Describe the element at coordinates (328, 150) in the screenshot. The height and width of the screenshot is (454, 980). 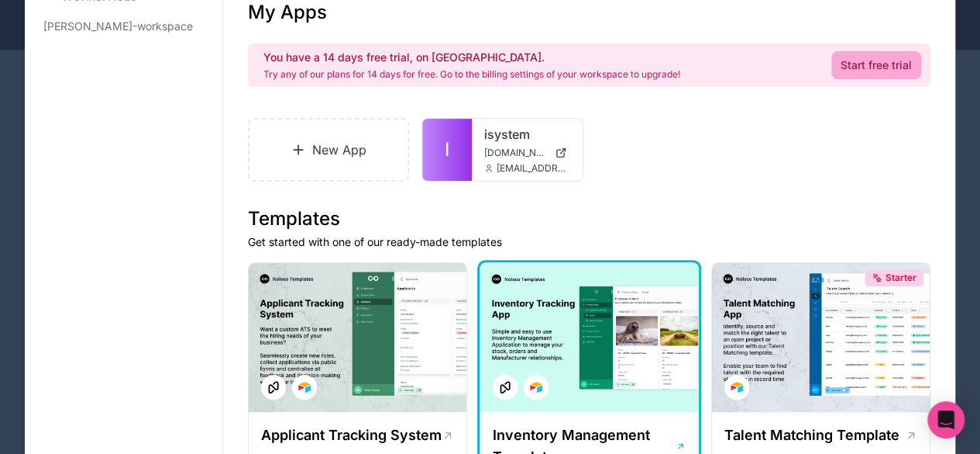
I see `a: New App` at that location.